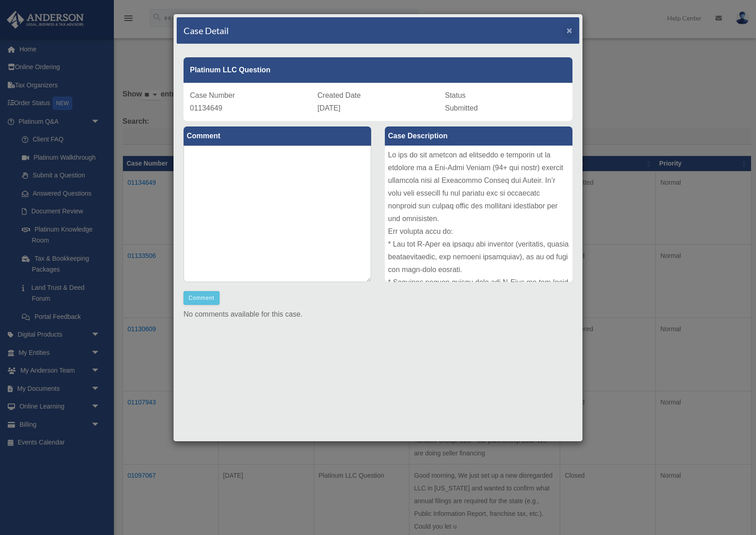 The height and width of the screenshot is (535, 756). Describe the element at coordinates (461, 107) in the screenshot. I see `span: Submitted` at that location.